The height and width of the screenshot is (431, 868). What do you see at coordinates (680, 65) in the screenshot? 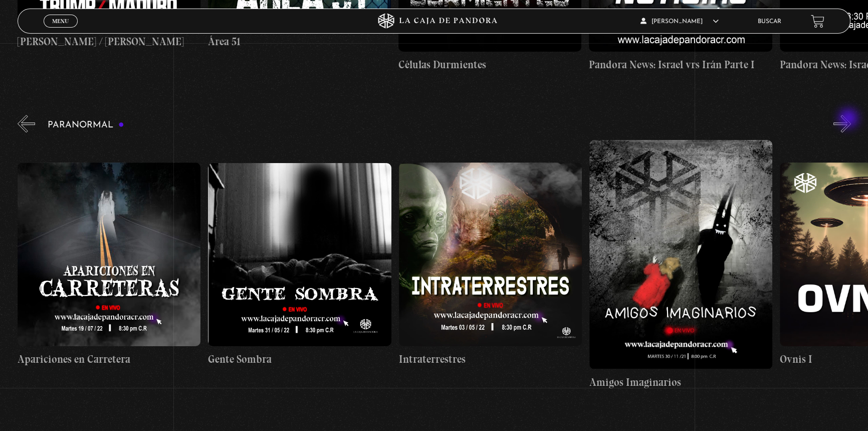
I see `h4: Pandora News: Israel vrs Irán Parte I` at bounding box center [680, 65].